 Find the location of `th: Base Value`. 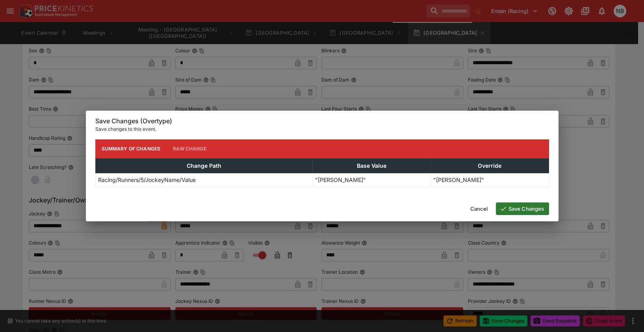

th: Base Value is located at coordinates (372, 166).